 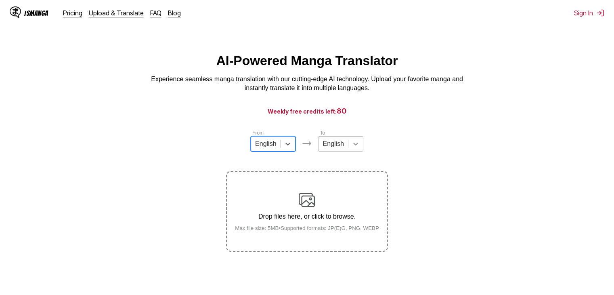 What do you see at coordinates (307, 216) in the screenshot?
I see `p: Drop files here, or click to browse.` at bounding box center [307, 216].